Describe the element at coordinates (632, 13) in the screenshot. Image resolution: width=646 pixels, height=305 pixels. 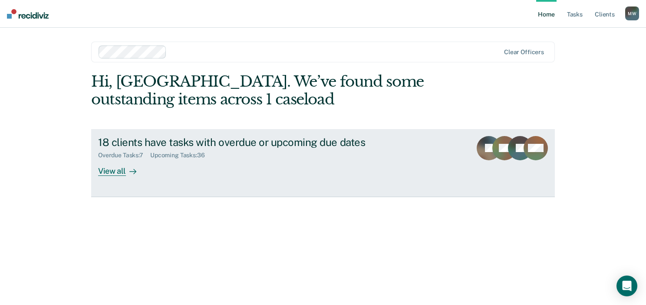
I see `div: M W` at that location.